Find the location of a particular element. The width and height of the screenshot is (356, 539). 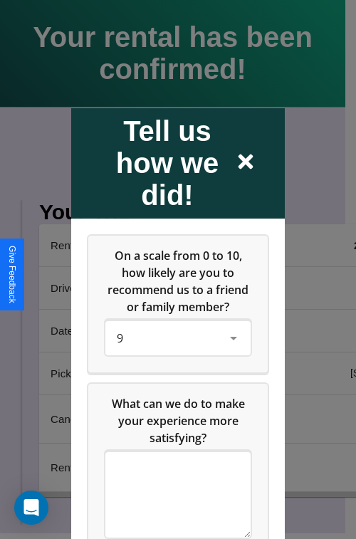

span: 9 is located at coordinates (120, 338).